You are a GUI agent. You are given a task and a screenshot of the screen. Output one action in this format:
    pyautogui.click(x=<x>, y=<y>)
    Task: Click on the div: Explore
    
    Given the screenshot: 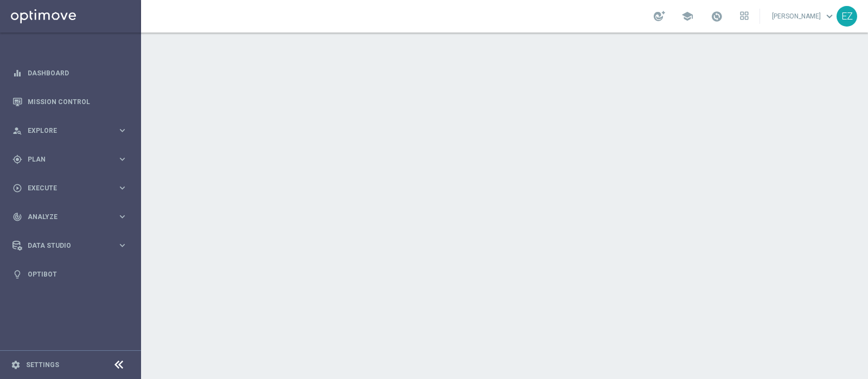 What is the action you would take?
    pyautogui.click(x=65, y=131)
    